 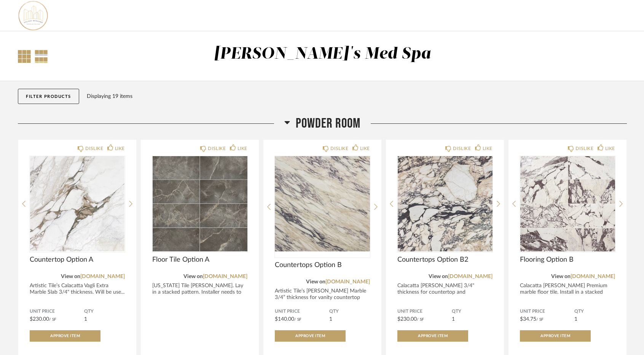 What do you see at coordinates (48, 96) in the screenshot?
I see `button: Filter Products` at bounding box center [48, 96].